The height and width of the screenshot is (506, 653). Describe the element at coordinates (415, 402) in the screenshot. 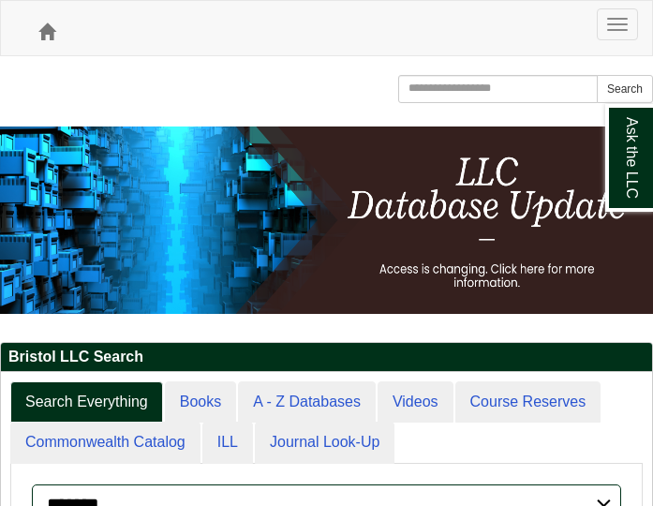

I see `a: Videos` at that location.